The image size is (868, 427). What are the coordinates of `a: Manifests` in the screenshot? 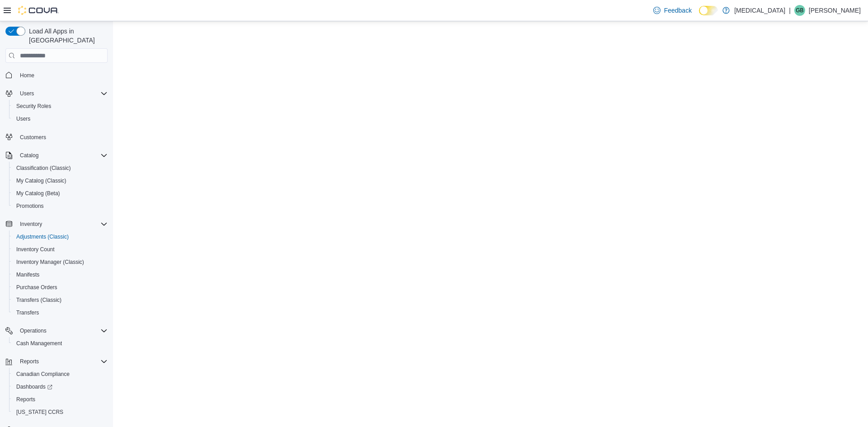 It's located at (28, 274).